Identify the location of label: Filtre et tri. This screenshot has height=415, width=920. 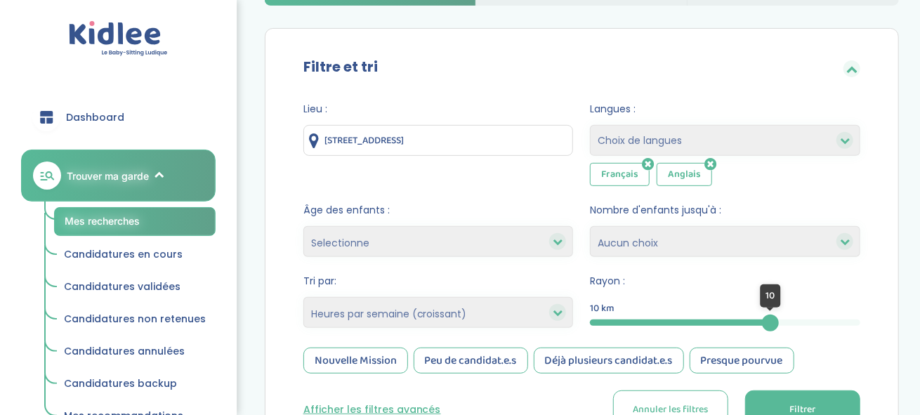
(340, 67).